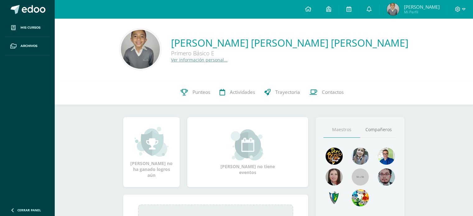  Describe the element at coordinates (386, 156) in the screenshot. I see `img: 10741f48bcca31577cbcd80b61dad2f3.png` at that location.